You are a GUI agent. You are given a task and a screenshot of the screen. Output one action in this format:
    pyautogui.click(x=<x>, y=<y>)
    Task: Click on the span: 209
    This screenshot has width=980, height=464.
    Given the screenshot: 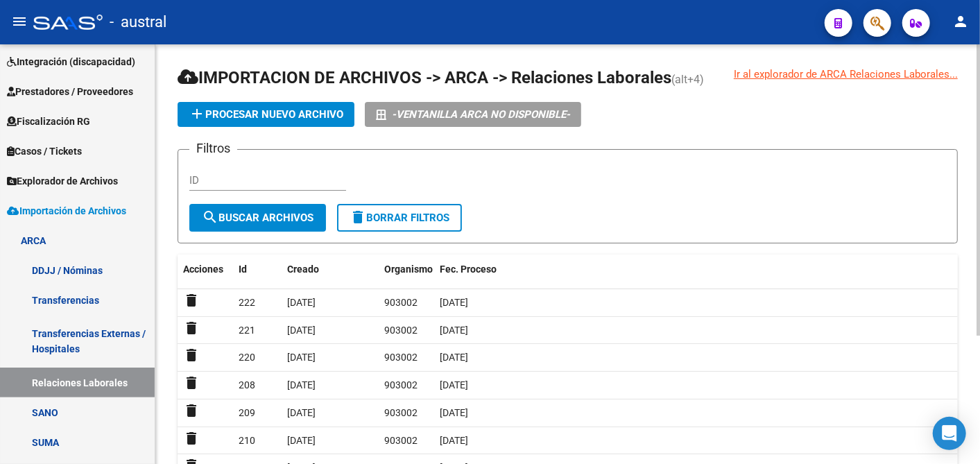 What is the action you would take?
    pyautogui.click(x=247, y=413)
    